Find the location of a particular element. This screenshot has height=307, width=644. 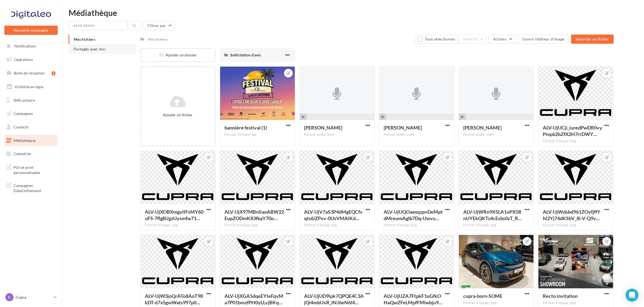

button: Notifications is located at coordinates (30, 46).